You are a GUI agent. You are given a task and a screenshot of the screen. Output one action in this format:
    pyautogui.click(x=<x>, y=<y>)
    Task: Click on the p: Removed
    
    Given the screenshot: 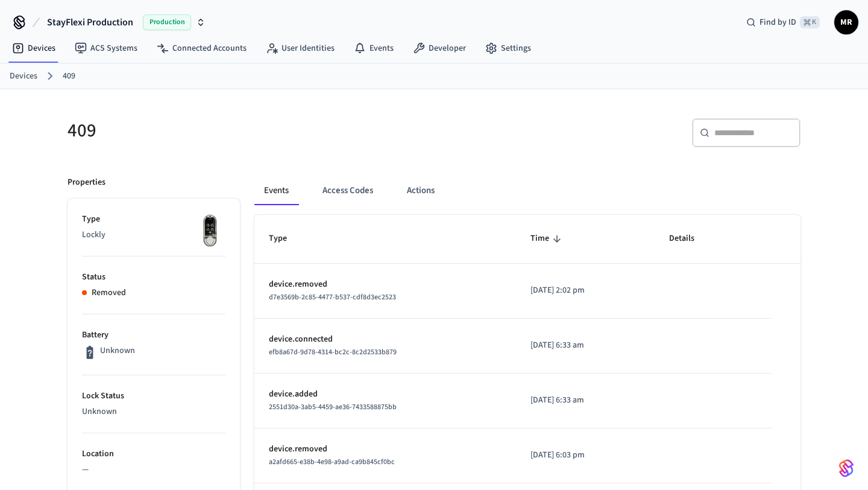 What is the action you would take?
    pyautogui.click(x=109, y=292)
    